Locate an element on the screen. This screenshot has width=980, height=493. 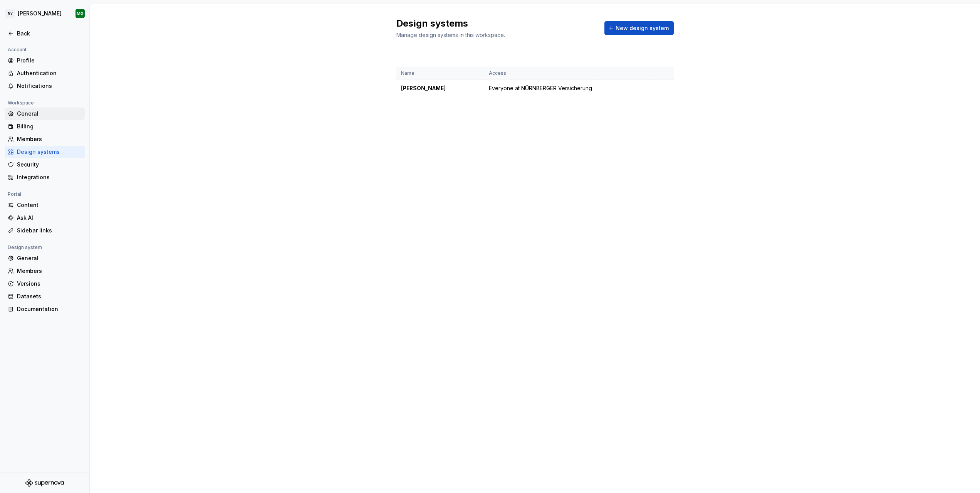
div: MG is located at coordinates (80, 14).